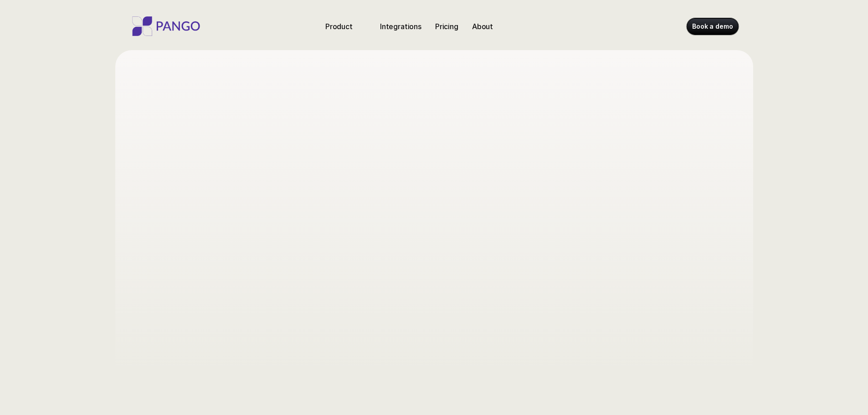  Describe the element at coordinates (682, 201) in the screenshot. I see `img: Next Arrow` at that location.